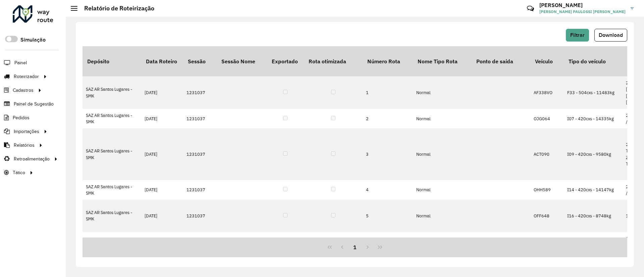  What do you see at coordinates (333, 61) in the screenshot?
I see `th: Rota otimizada` at bounding box center [333, 61].